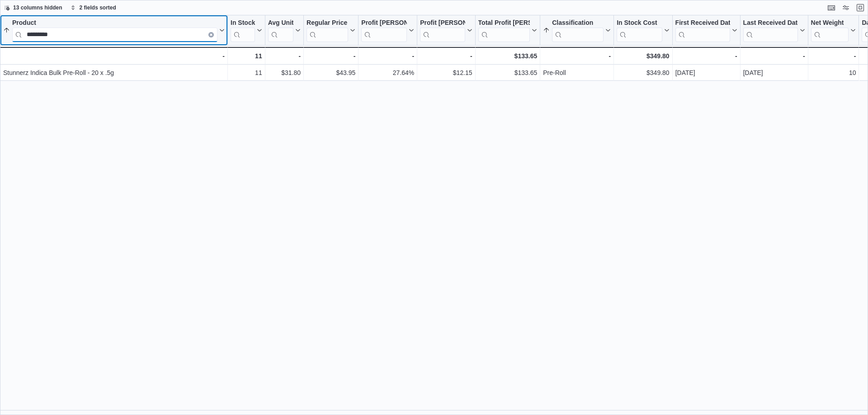 The height and width of the screenshot is (415, 868). Describe the element at coordinates (331, 73) in the screenshot. I see `div: $43.95` at that location.